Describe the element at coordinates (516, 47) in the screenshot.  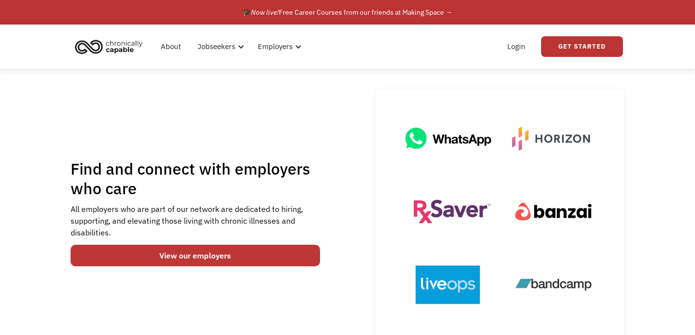
I see `a: Login` at that location.